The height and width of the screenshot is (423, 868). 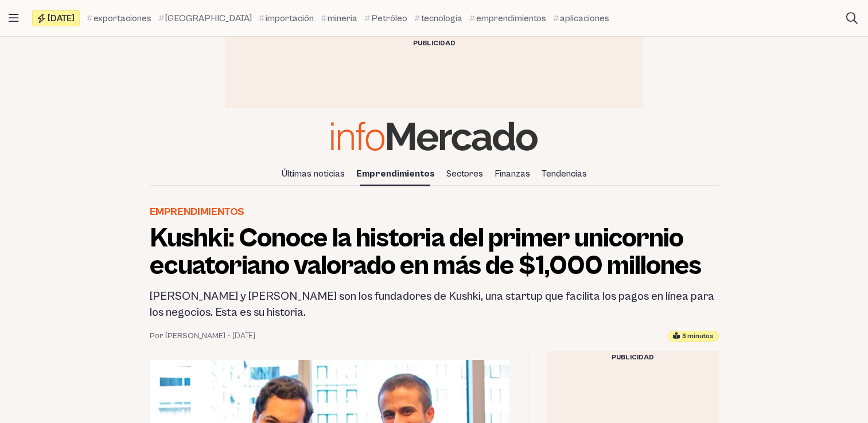 What do you see at coordinates (693, 337) in the screenshot?
I see `div: Tiempo estimado de lectura: 3 minutos` at bounding box center [693, 337].